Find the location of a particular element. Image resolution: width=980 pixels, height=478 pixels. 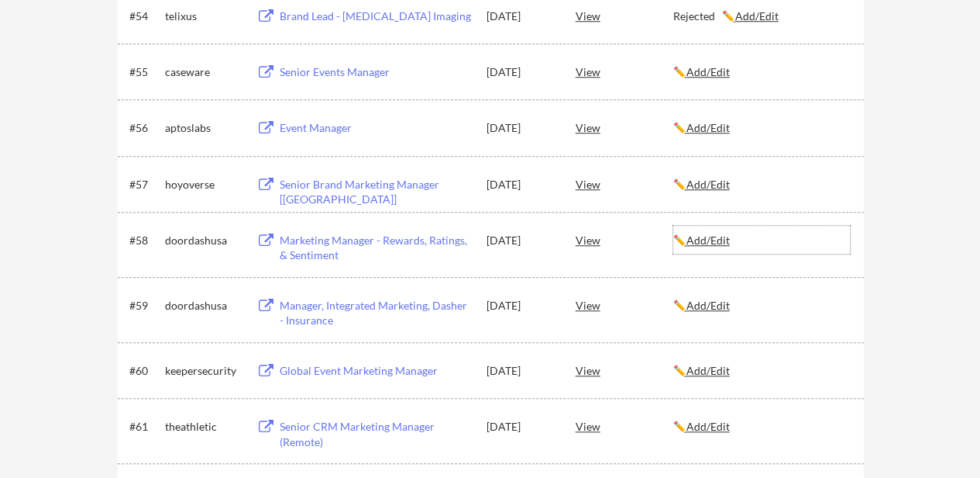

div: Senior CRM Marketing Manager (Remote) is located at coordinates (376, 433).